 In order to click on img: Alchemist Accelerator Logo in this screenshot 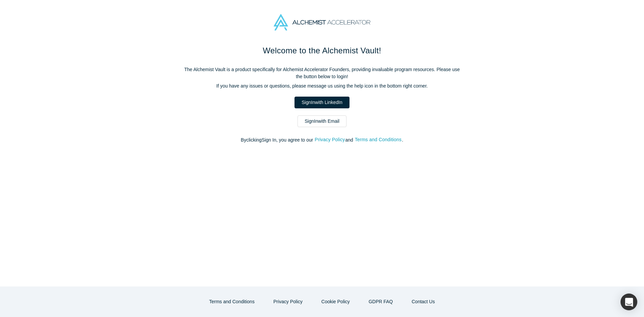, I will do `click(322, 22)`.